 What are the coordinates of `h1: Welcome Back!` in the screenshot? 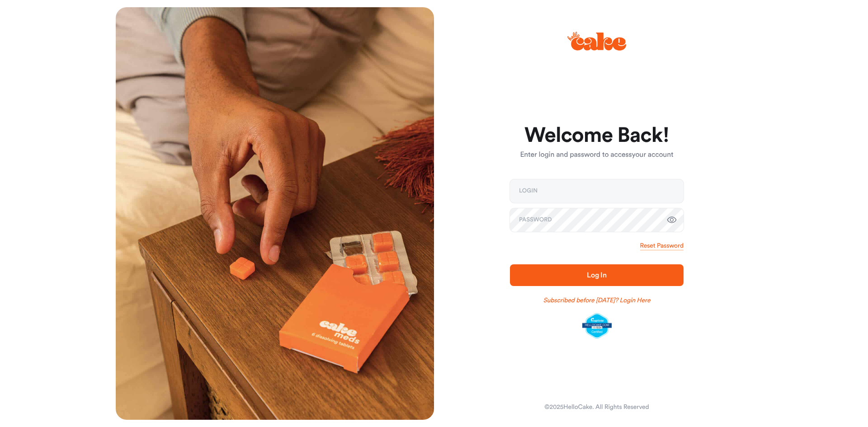 It's located at (597, 135).